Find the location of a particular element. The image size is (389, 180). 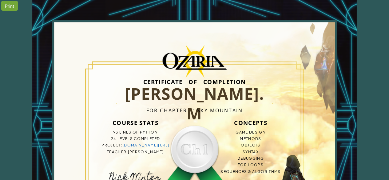

span: 24 is located at coordinates (114, 138).